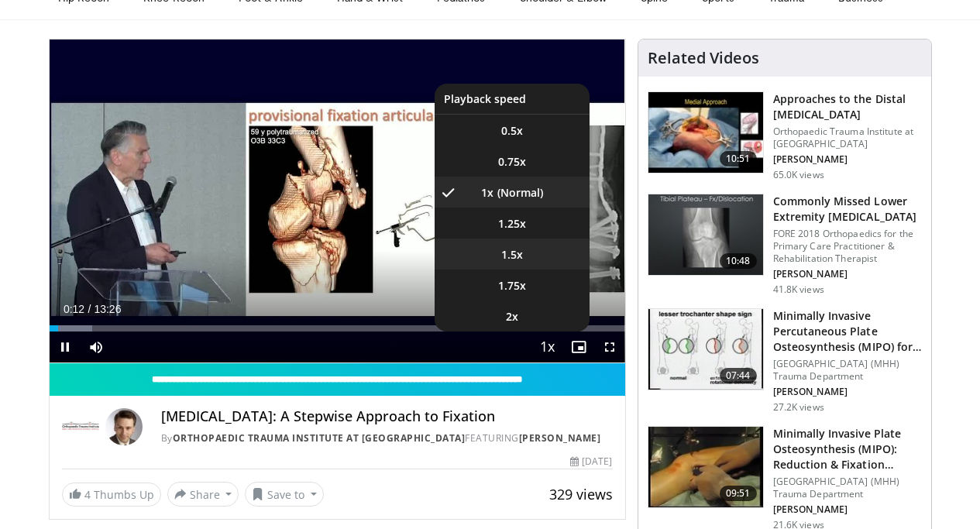 This screenshot has width=980, height=529. Describe the element at coordinates (847, 332) in the screenshot. I see `h3: Minimally Invasive Percutaneous Plate Osteosynthesis (MIPO) for extr…` at that location.